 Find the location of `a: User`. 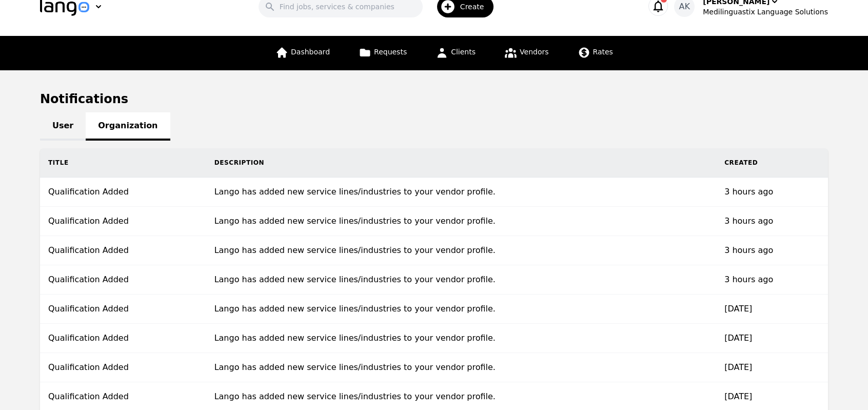

a: User is located at coordinates (63, 126).